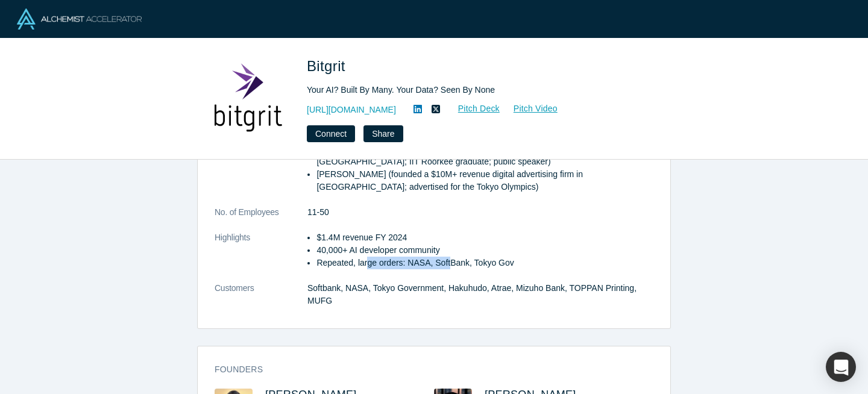 Image resolution: width=868 pixels, height=394 pixels. What do you see at coordinates (426, 369) in the screenshot?
I see `h3: Founders` at bounding box center [426, 369].